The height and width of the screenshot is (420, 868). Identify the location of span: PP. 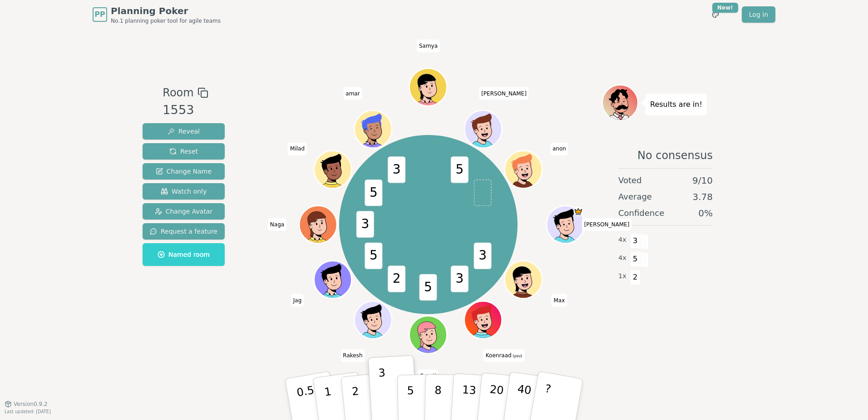
(99, 14).